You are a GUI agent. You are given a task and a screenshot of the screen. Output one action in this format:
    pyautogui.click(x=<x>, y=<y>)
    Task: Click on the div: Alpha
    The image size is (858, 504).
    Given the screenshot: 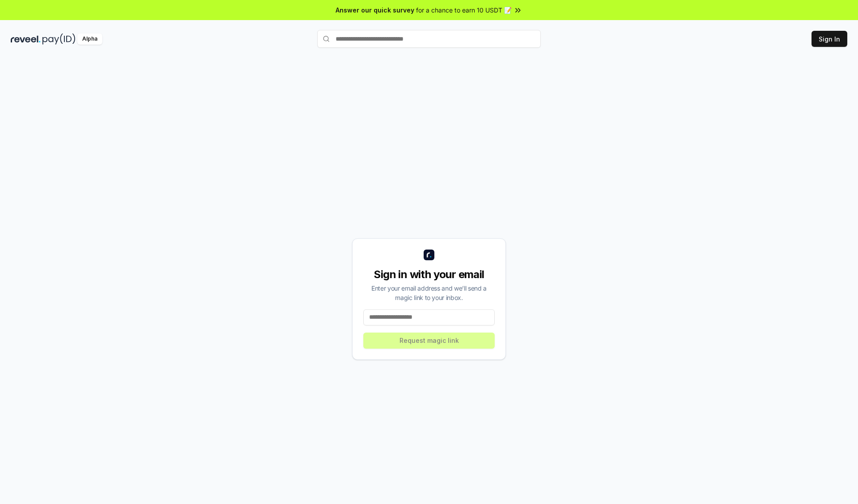 What is the action you would take?
    pyautogui.click(x=90, y=39)
    